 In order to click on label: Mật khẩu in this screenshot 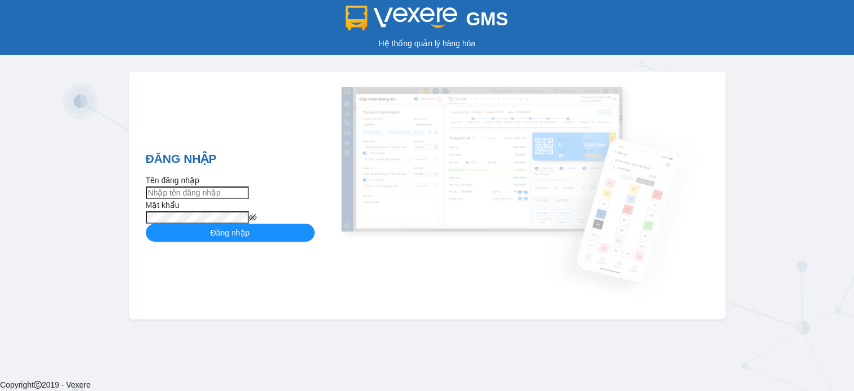, I will do `click(163, 205)`.